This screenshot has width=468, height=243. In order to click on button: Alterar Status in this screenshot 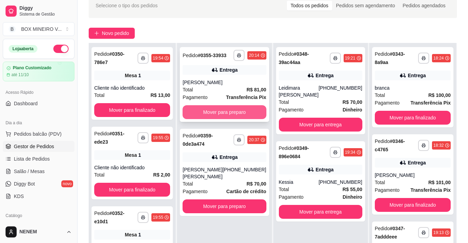, I will do `click(61, 49)`.